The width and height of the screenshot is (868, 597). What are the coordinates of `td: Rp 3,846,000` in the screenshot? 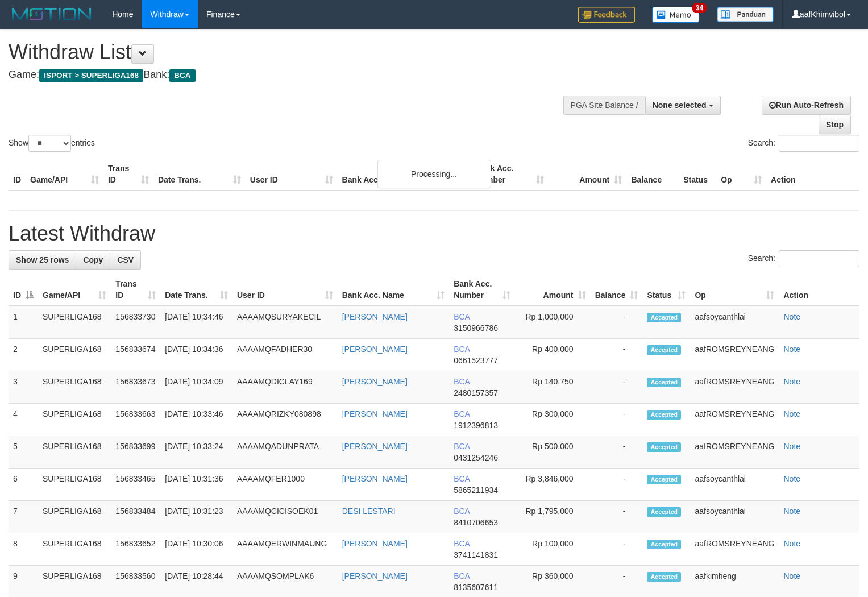 It's located at (552, 485).